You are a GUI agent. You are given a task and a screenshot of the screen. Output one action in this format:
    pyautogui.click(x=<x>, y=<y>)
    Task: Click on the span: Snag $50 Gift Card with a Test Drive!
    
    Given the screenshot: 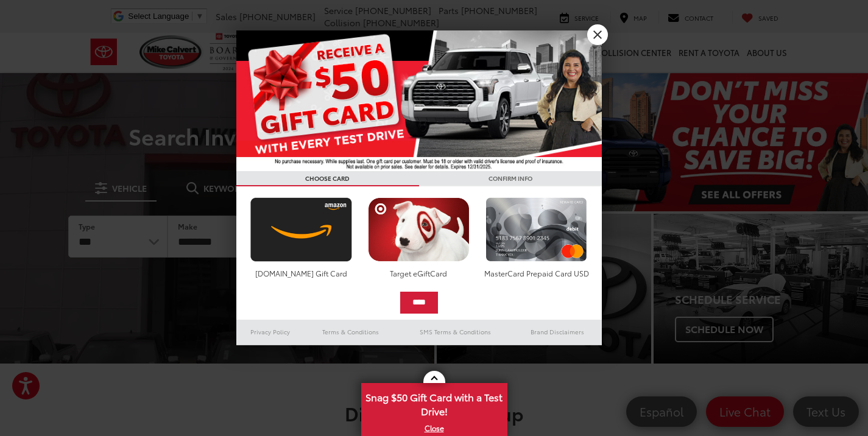 What is the action you would take?
    pyautogui.click(x=434, y=402)
    